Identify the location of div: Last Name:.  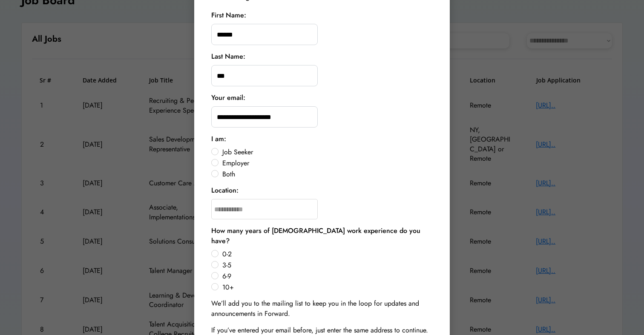
(228, 56).